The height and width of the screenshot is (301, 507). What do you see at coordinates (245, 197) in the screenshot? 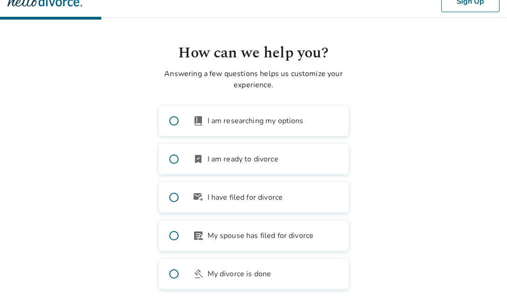
I see `span: I have filed for divorce` at bounding box center [245, 197].